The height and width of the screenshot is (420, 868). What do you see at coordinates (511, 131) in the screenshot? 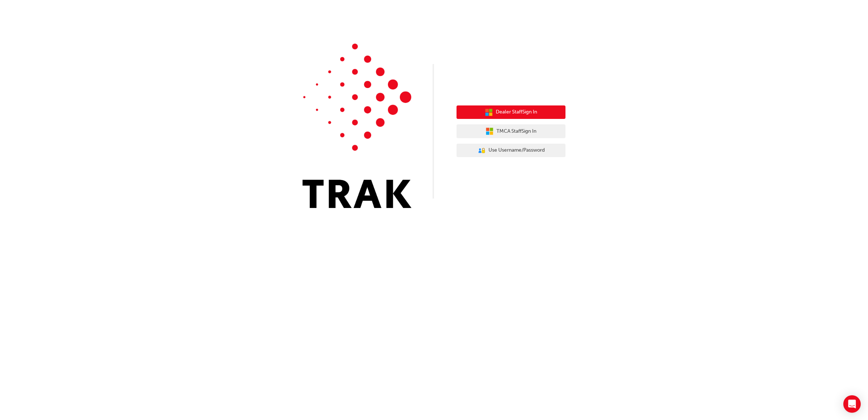
I see `button: TMCA StaffSign In` at bounding box center [511, 131].